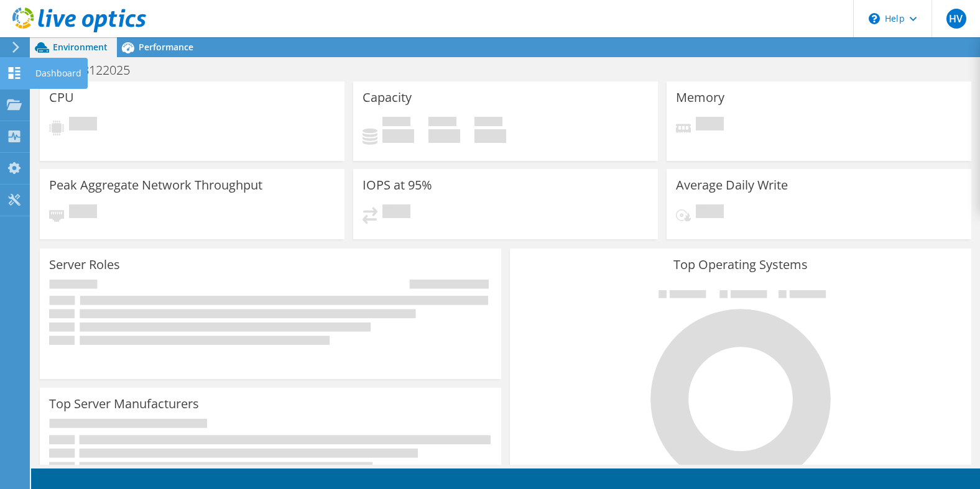  I want to click on h1: Aqua08122025, so click(94, 70).